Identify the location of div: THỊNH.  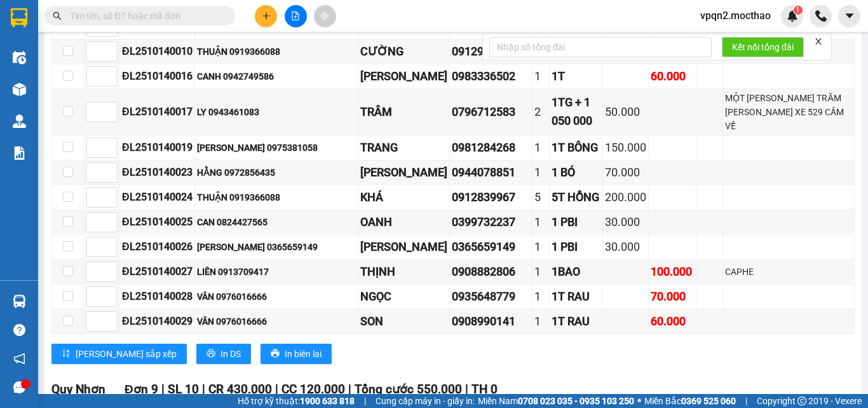
(403, 272).